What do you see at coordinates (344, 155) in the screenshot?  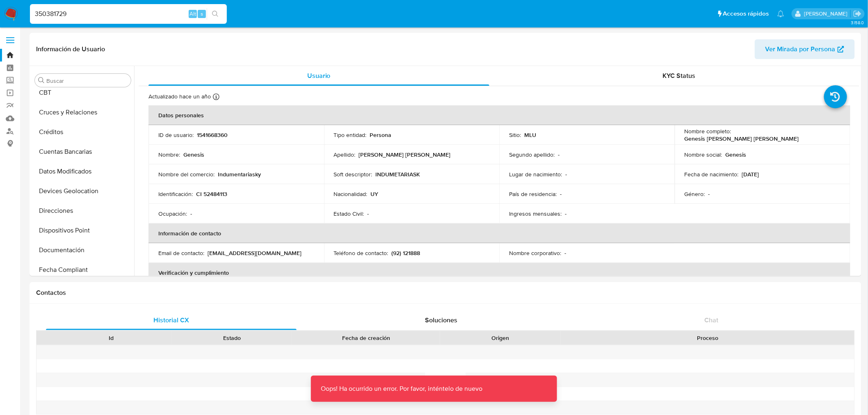 I see `p: Apellido :` at bounding box center [344, 155].